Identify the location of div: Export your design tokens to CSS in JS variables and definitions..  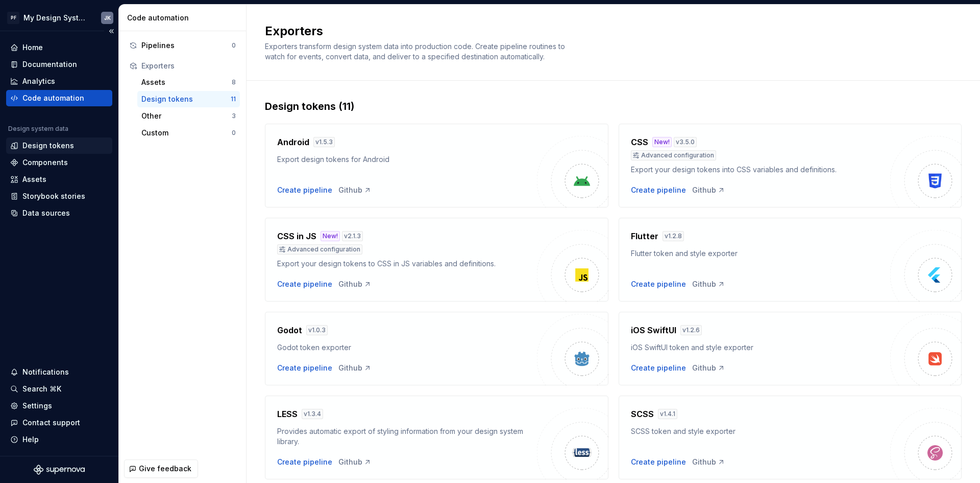
(407, 264).